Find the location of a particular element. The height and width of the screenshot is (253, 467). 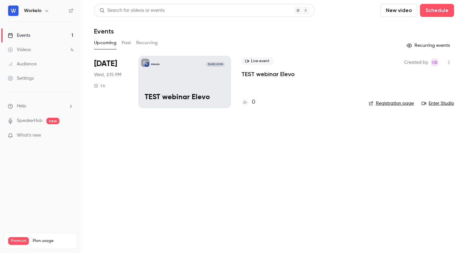

h1: Events is located at coordinates (104, 31).